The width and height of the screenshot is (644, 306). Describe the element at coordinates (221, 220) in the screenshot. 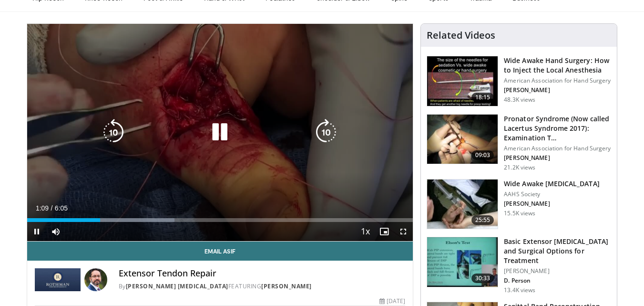

I see `div: Progress Bar` at that location.